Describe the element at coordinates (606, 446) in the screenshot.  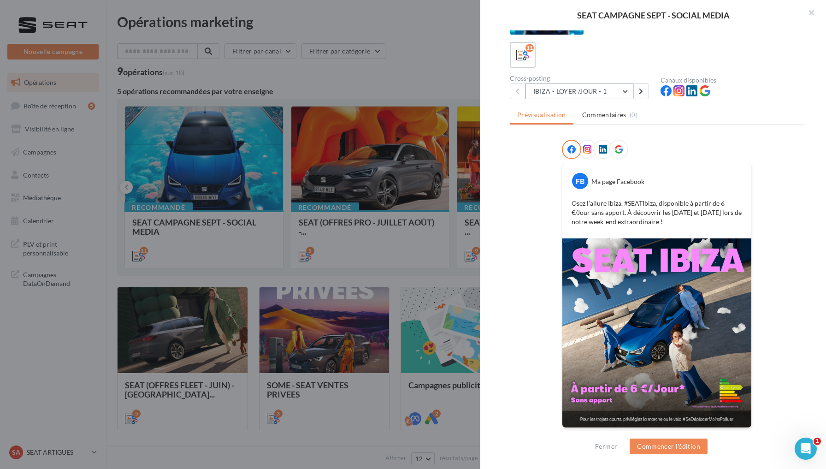
I see `button: Fermer` at that location.